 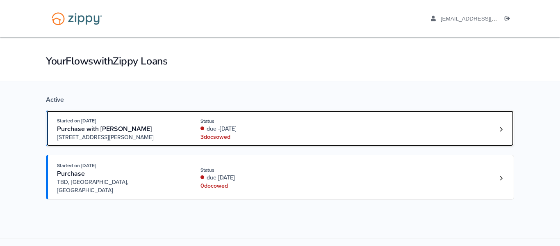 What do you see at coordinates (71, 173) in the screenshot?
I see `span: Purchase` at bounding box center [71, 173].